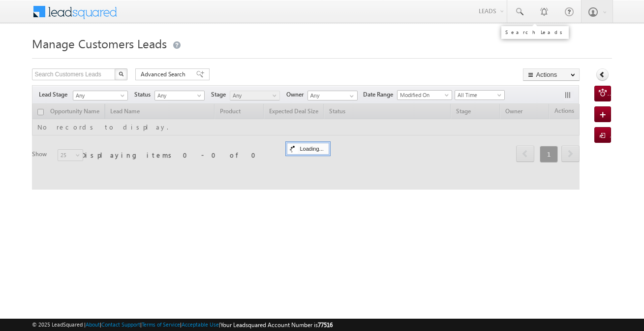 This screenshot has width=644, height=331. Describe the element at coordinates (93, 324) in the screenshot. I see `a: About` at that location.